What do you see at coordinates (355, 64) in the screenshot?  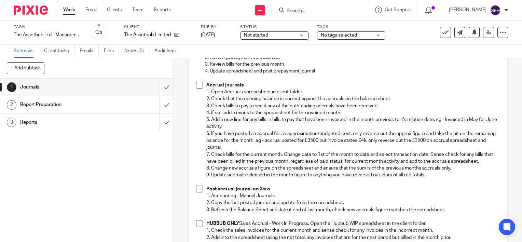 I see `p: Review bills for the previous month.` at bounding box center [355, 64].